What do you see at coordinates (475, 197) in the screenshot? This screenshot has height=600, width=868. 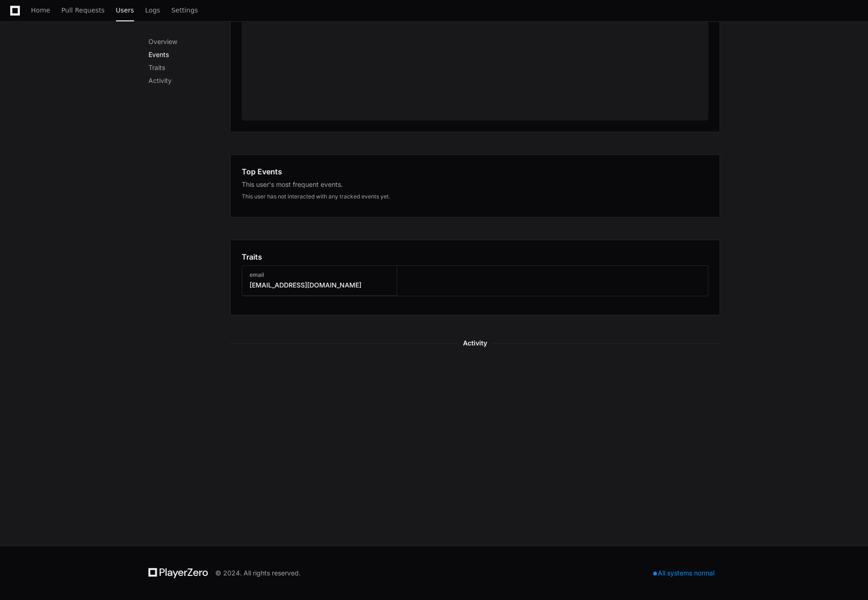 I see `div: This user has not interacted with any tracked events yet.` at bounding box center [475, 197].